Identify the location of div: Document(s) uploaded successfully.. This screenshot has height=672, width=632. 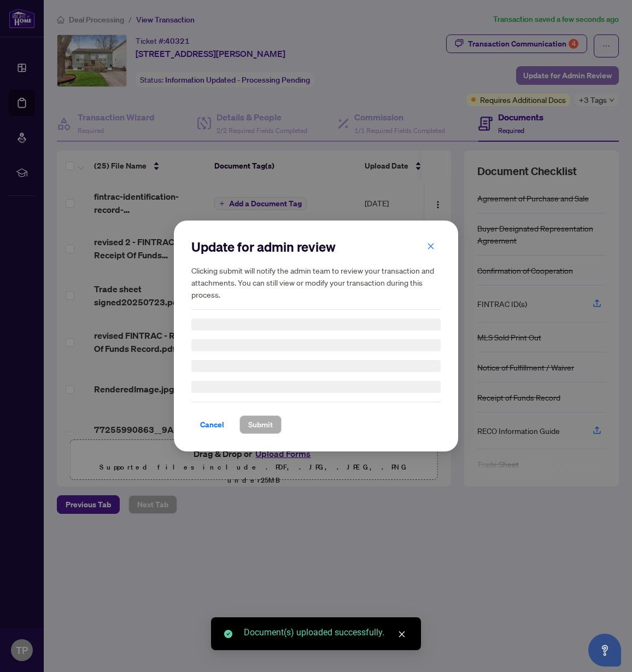
(326, 632).